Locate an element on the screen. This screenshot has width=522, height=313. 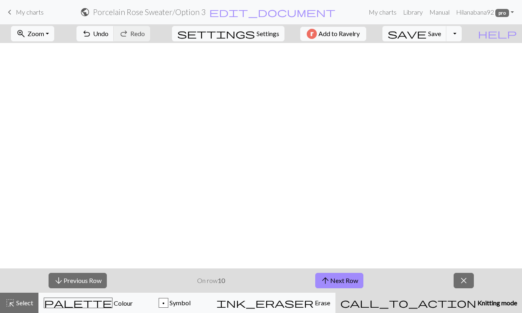
span: Undo is located at coordinates (101, 33).